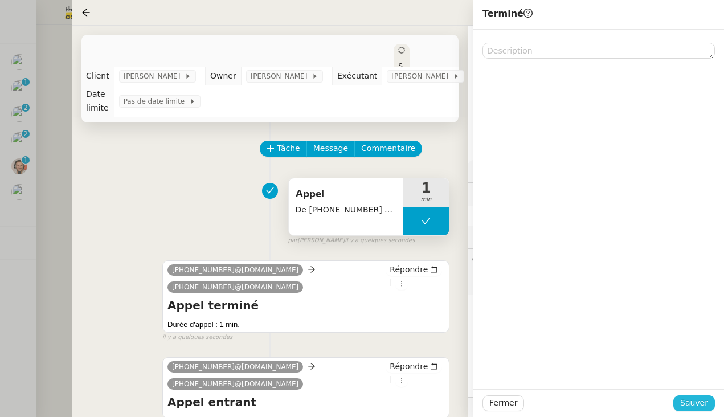  Describe the element at coordinates (203, 324) in the screenshot. I see `span: Durée d'appel : 1 min.` at that location.